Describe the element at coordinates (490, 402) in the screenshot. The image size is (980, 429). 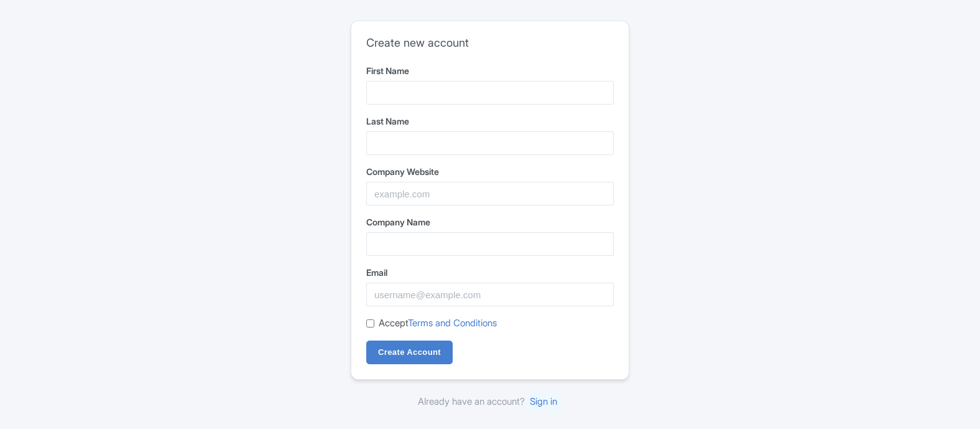
I see `div: Already have an account?` at that location.